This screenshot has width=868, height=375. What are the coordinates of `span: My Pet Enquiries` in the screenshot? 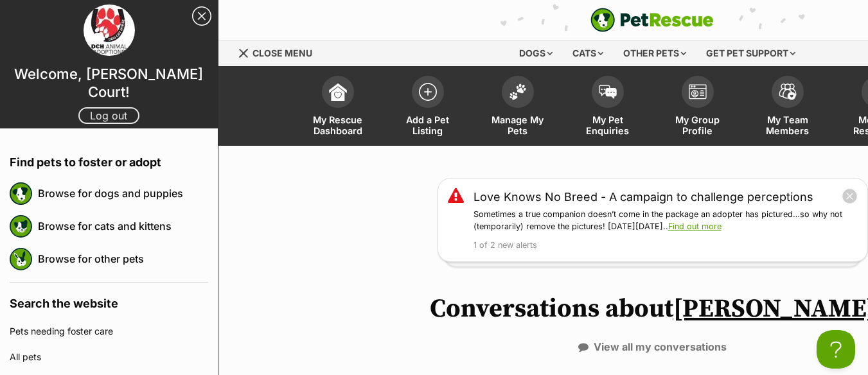 It's located at (608, 125).